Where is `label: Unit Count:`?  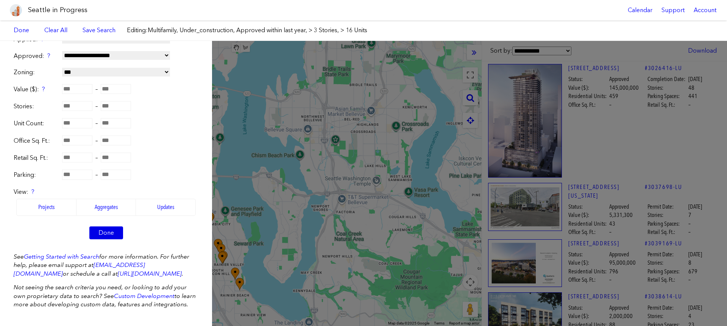
label: Unit Count: is located at coordinates (36, 124).